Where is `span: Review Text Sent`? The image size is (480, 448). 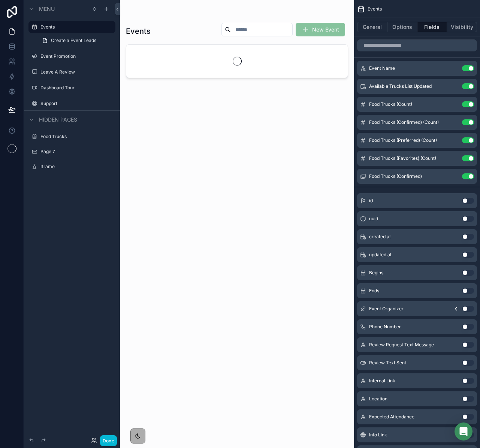 span: Review Text Sent is located at coordinates (387, 363).